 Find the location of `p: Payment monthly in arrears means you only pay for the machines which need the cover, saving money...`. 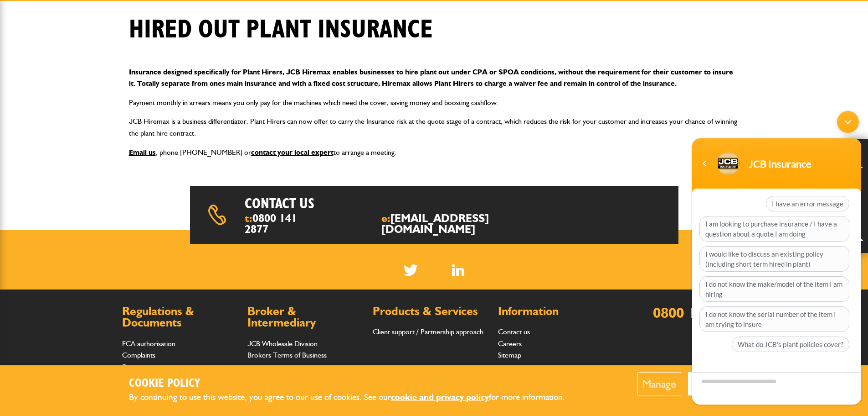

p: Payment monthly in arrears means you only pay for the machines which need the cover, saving money... is located at coordinates (434, 103).